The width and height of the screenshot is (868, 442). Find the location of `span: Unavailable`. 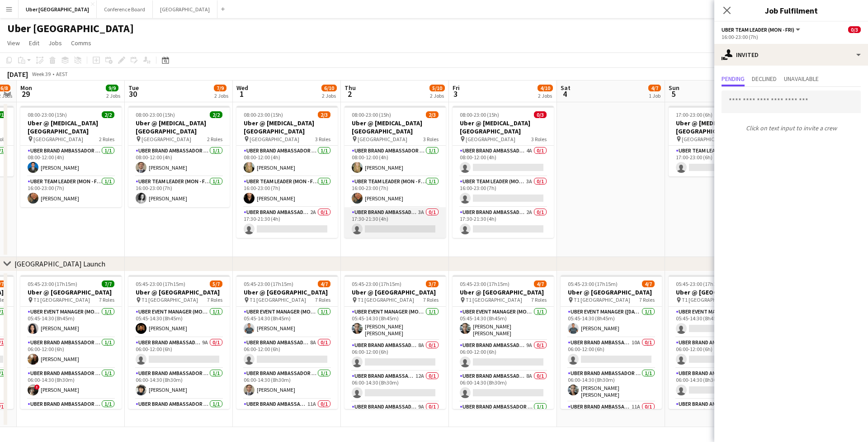

span: Unavailable is located at coordinates (801, 79).